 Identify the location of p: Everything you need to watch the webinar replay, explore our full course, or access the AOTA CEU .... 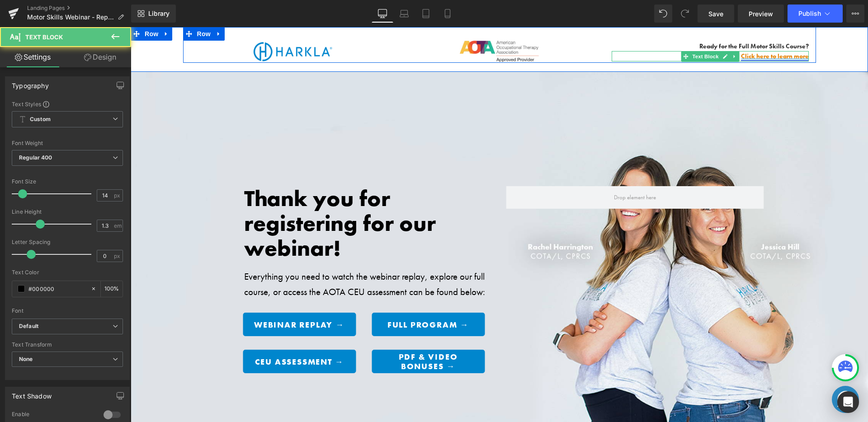
(237, 256).